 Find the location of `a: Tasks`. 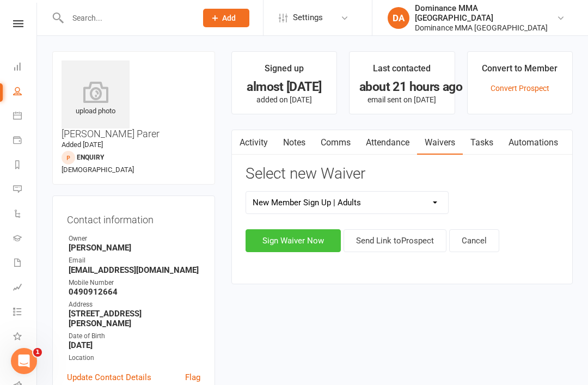

a: Tasks is located at coordinates (482, 143).